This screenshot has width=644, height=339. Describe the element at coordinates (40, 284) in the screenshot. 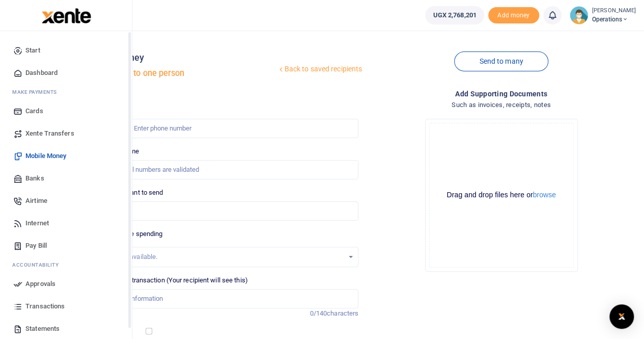

I see `span: Approvals` at that location.